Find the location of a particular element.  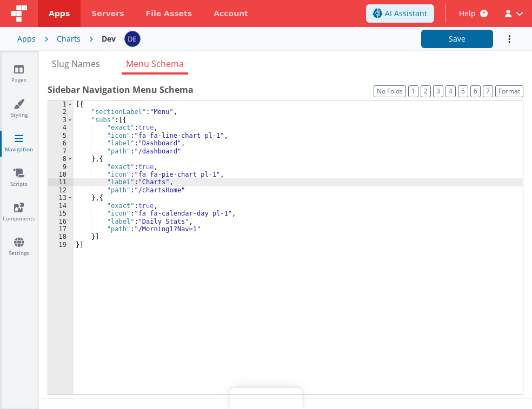

div: 10 is located at coordinates (61, 175).